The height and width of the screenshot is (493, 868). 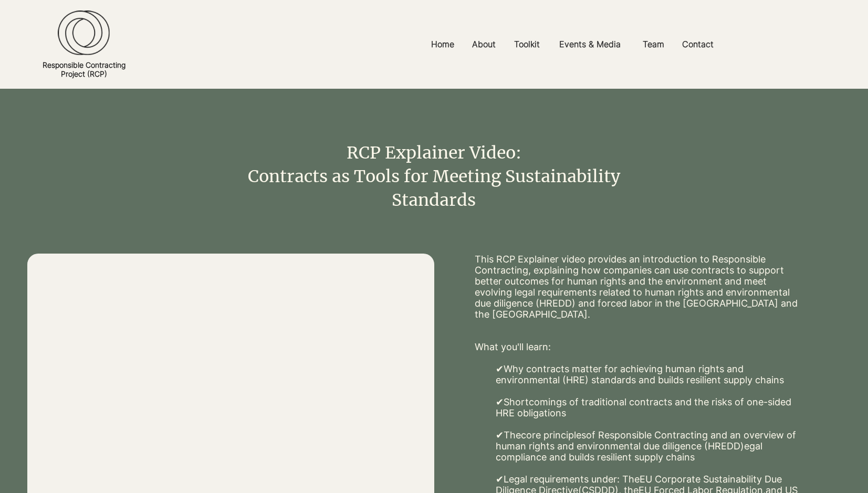 What do you see at coordinates (527, 44) in the screenshot?
I see `p: Toolkit` at bounding box center [527, 44].